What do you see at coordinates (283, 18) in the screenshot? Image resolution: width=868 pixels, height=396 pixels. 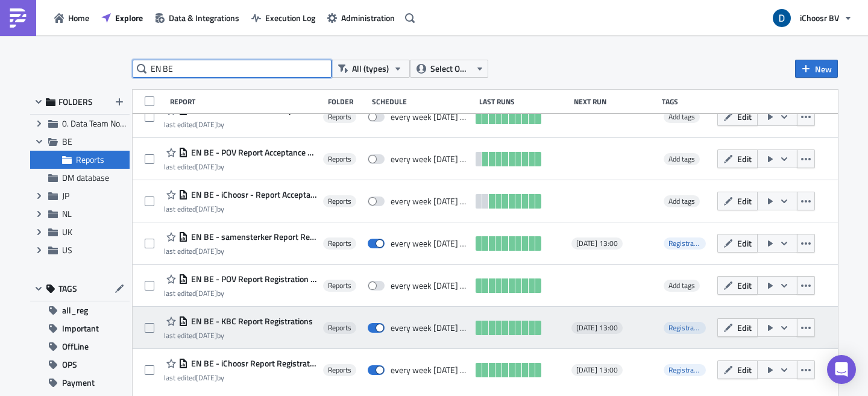 I see `a: Execution Log` at bounding box center [283, 18].